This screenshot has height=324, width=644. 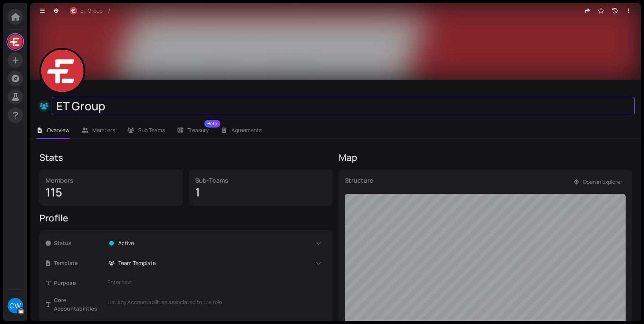 What do you see at coordinates (91, 11) in the screenshot?
I see `span: ET Group` at bounding box center [91, 11].